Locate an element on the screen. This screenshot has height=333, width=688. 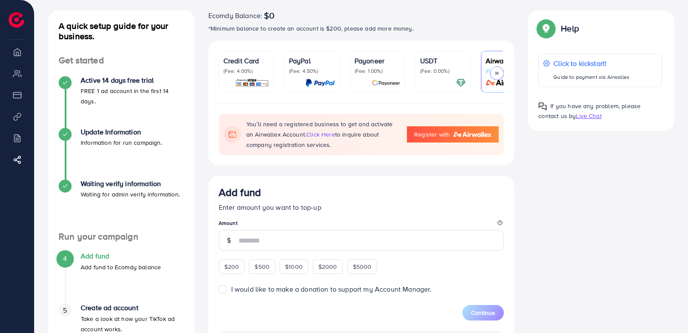
span: Live Chat is located at coordinates (588, 116).